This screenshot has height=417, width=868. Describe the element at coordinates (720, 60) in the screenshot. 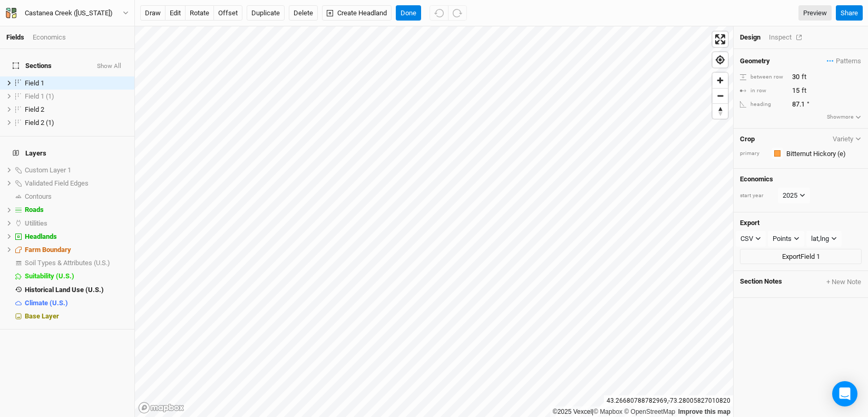

I see `button: Find my location` at that location.